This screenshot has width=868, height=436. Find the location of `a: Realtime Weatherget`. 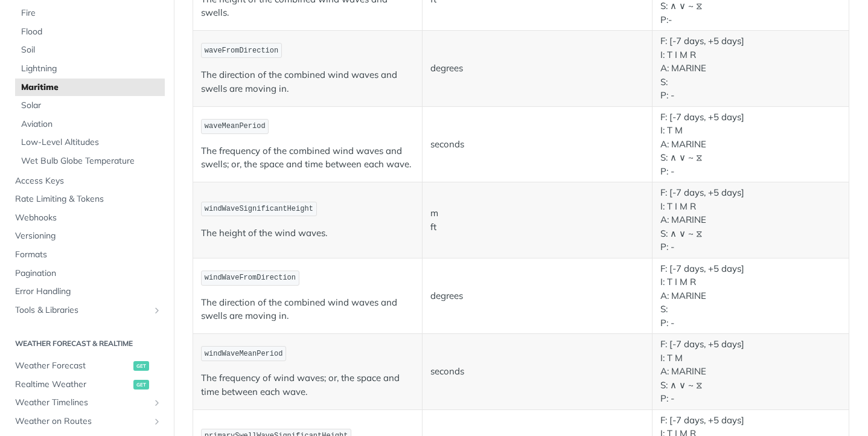

a: Realtime Weatherget is located at coordinates (87, 385).